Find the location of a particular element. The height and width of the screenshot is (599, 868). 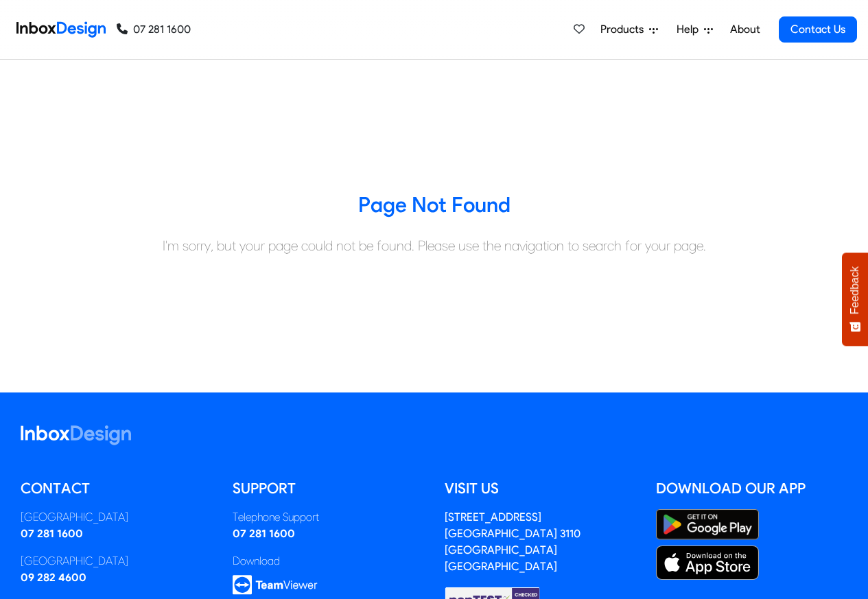

img: Apple App Store is located at coordinates (707, 562).